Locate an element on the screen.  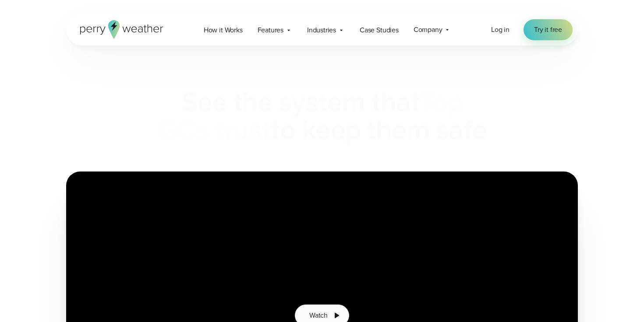
span: Industries is located at coordinates (321, 30).